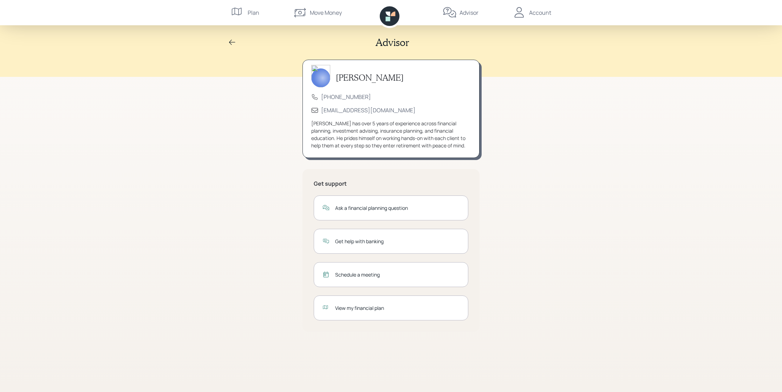  What do you see at coordinates (397, 208) in the screenshot?
I see `div: Ask a financial planning question` at bounding box center [397, 208].